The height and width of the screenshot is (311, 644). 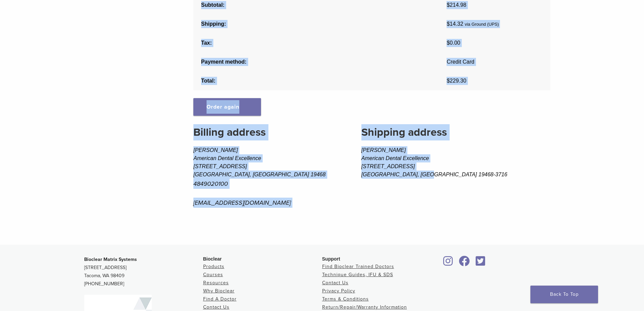 I want to click on a: Find A Doctor, so click(x=220, y=299).